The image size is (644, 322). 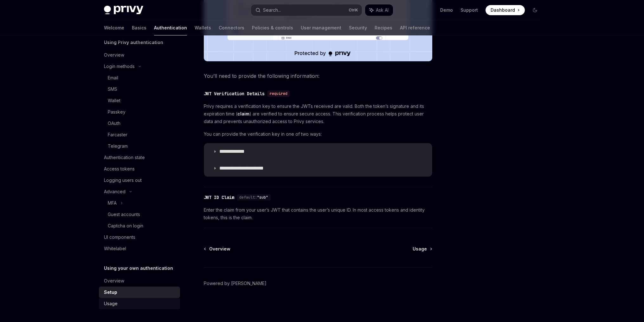 I want to click on a: Telegram, so click(x=140, y=146).